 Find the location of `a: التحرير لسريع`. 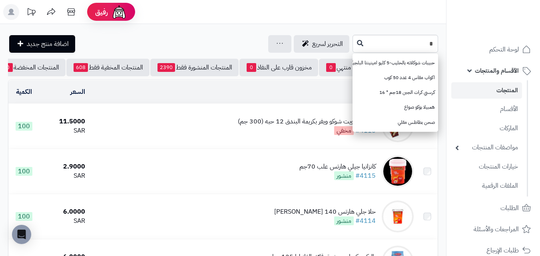

a: التحرير لسريع is located at coordinates (321, 44).